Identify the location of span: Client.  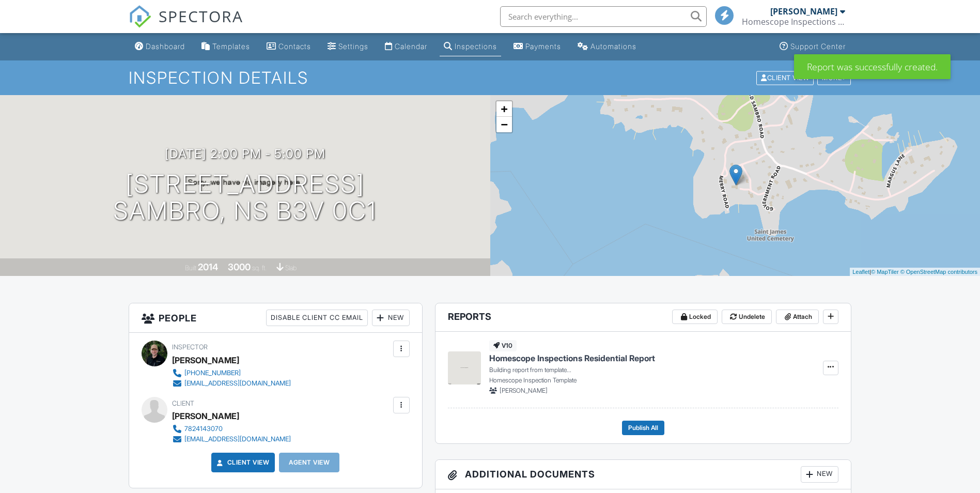
(183, 403).